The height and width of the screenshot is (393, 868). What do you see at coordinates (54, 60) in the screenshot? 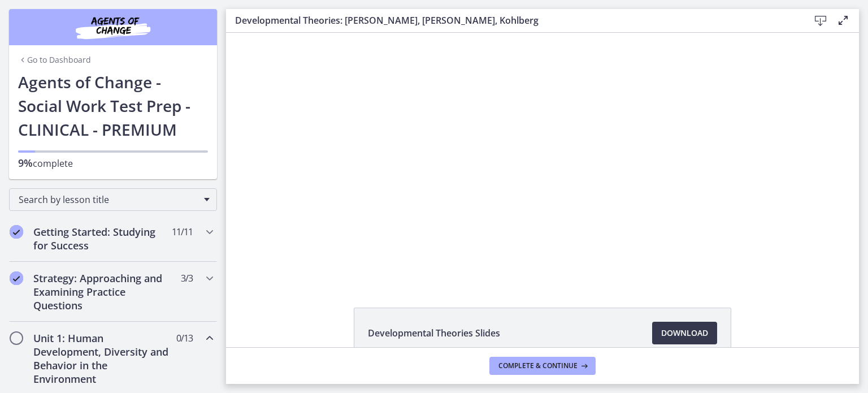
I see `a: Go to Dashboard` at bounding box center [54, 60].